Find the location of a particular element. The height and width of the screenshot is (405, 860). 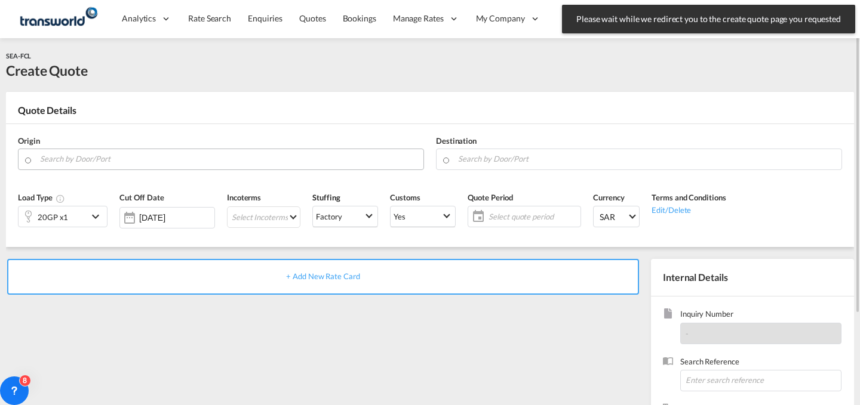

span: Enquiries is located at coordinates (265, 18).